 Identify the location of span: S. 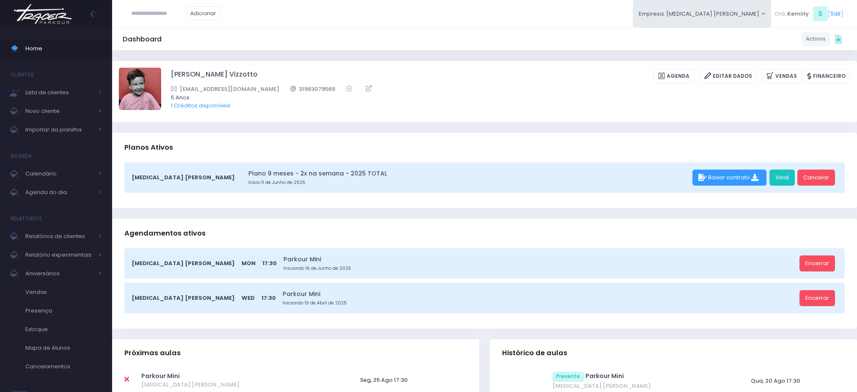
(820, 14).